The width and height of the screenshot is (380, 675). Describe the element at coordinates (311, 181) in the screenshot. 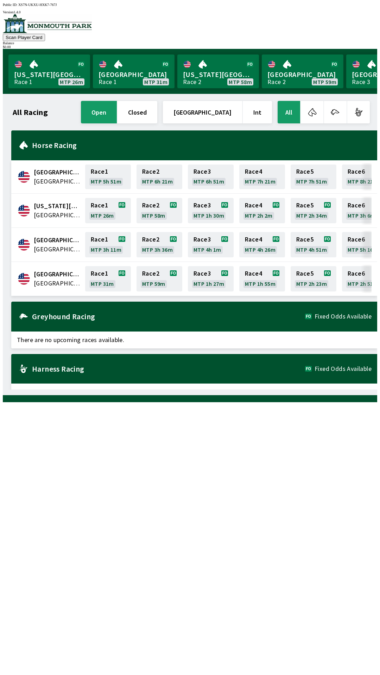

I see `span: MTP 7h 51m` at that location.